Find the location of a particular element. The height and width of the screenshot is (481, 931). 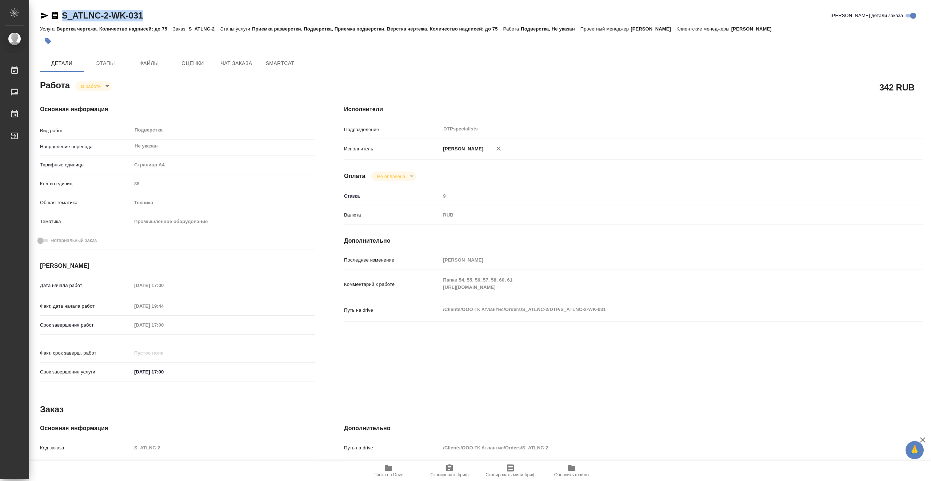

button: Скопировать ссылку для ЯМессенджера is located at coordinates (44, 16).